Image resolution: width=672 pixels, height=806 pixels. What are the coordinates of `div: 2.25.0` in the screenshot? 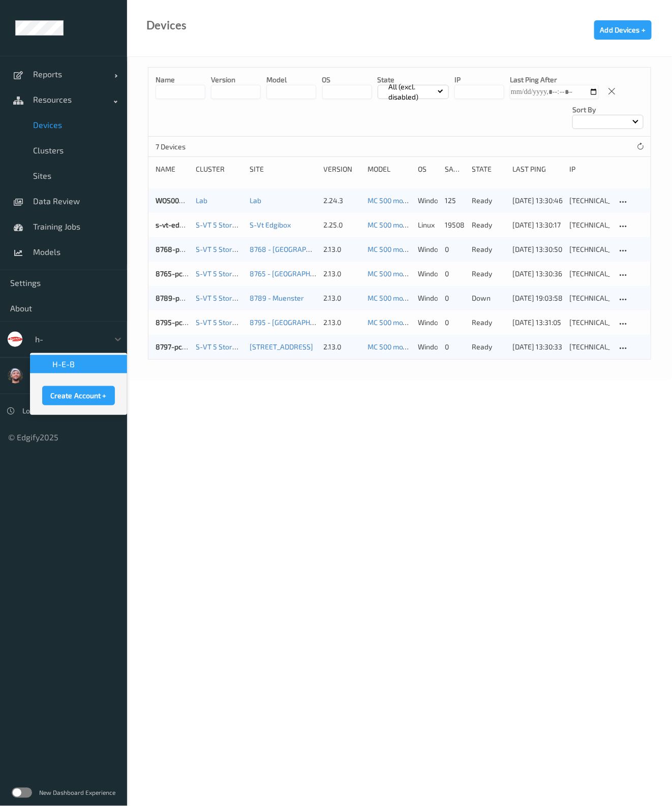 It's located at (342, 225).